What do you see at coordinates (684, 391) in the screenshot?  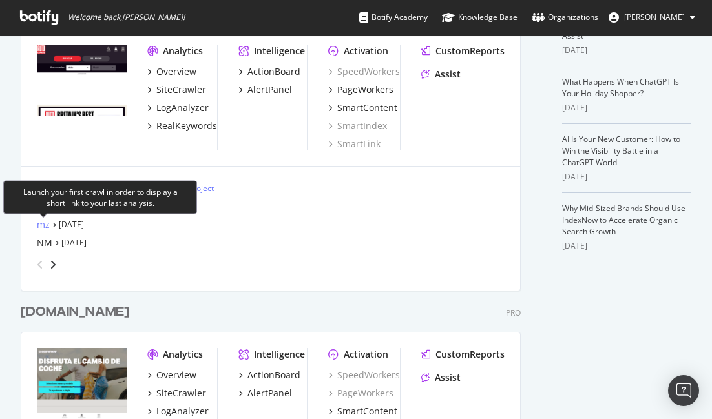 I see `div: Open Intercom Messenger` at bounding box center [684, 391].